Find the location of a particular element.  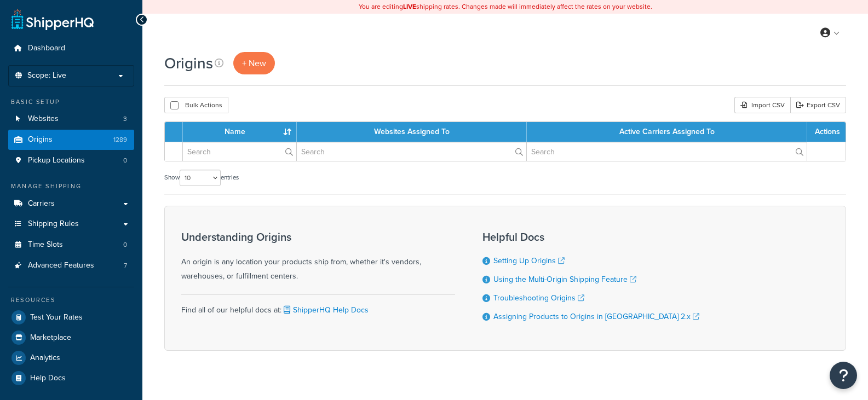

span: Test Your Rates is located at coordinates (56, 318).